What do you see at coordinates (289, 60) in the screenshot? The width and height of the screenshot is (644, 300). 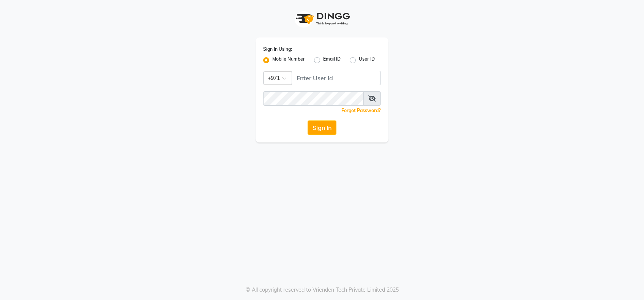 I see `label: Mobile Number` at bounding box center [289, 60].